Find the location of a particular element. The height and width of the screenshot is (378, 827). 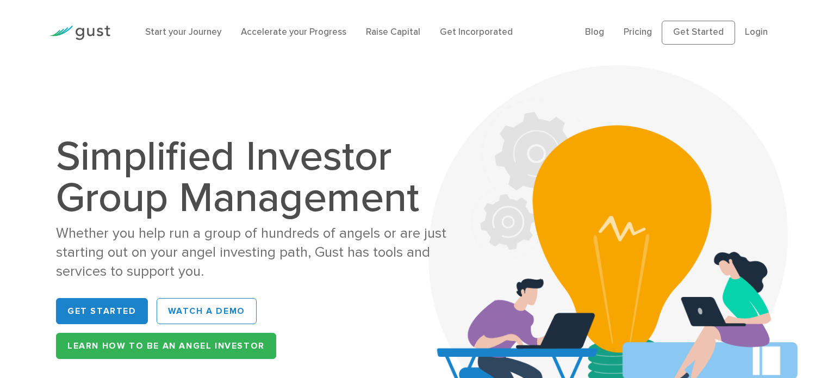

a: Learn How to be an Angel Investor is located at coordinates (166, 346).